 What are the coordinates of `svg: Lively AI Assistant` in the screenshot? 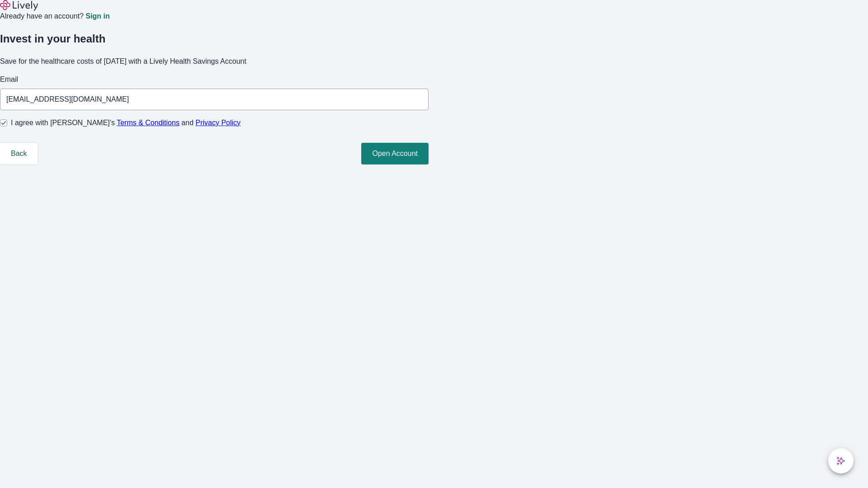 It's located at (840, 461).